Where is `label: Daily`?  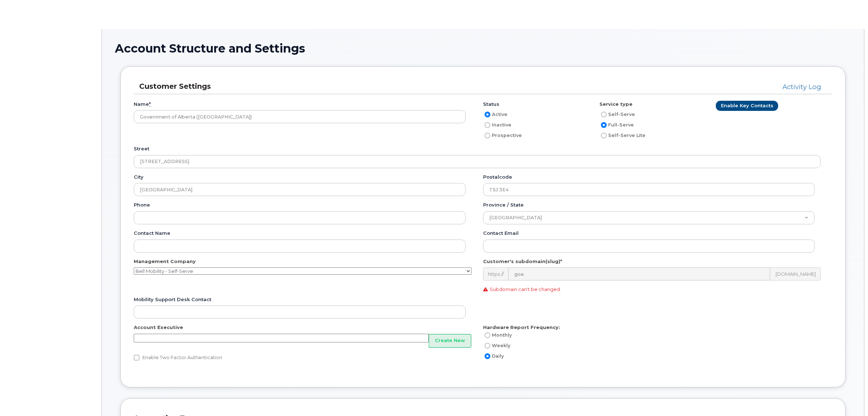 label: Daily is located at coordinates (493, 356).